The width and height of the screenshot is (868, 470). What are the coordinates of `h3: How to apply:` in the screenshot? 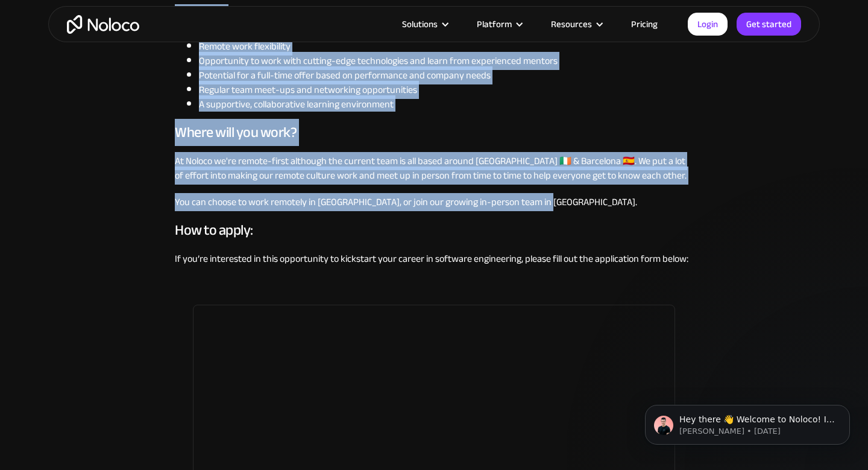 It's located at (434, 230).